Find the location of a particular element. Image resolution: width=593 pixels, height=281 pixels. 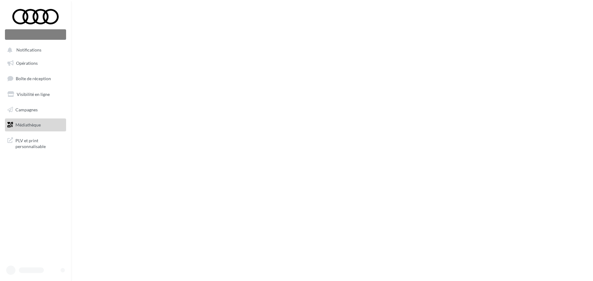

span: Médiathèque is located at coordinates (28, 125).